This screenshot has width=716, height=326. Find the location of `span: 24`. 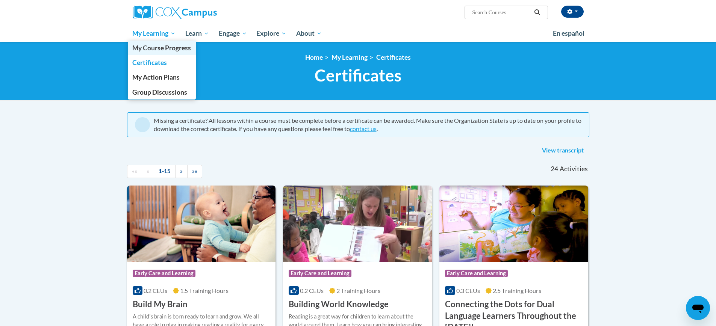

span: 24 is located at coordinates (555, 169).